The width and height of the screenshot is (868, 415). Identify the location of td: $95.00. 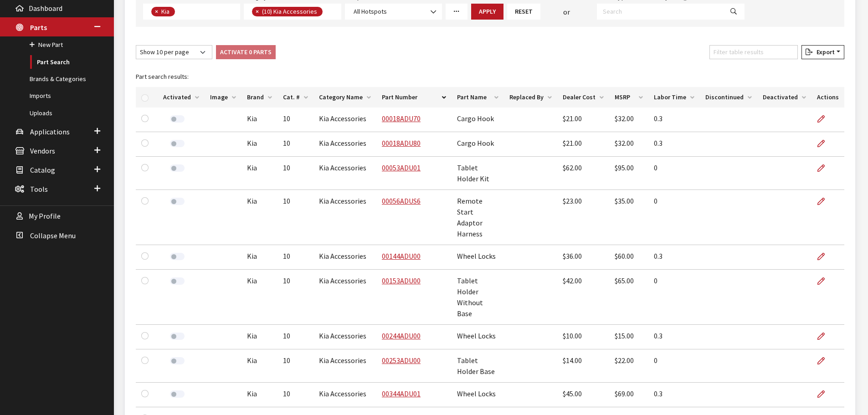
(629, 173).